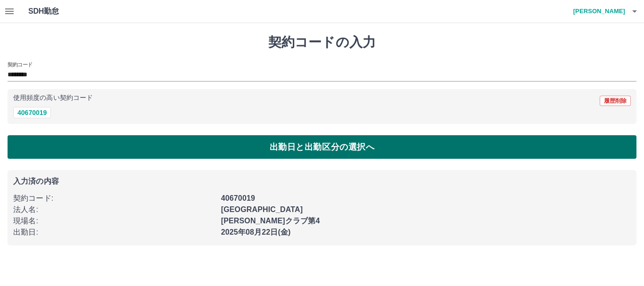 The image size is (644, 286). What do you see at coordinates (322, 147) in the screenshot?
I see `button: 出勤日と出勤区分の選択へ` at bounding box center [322, 147].